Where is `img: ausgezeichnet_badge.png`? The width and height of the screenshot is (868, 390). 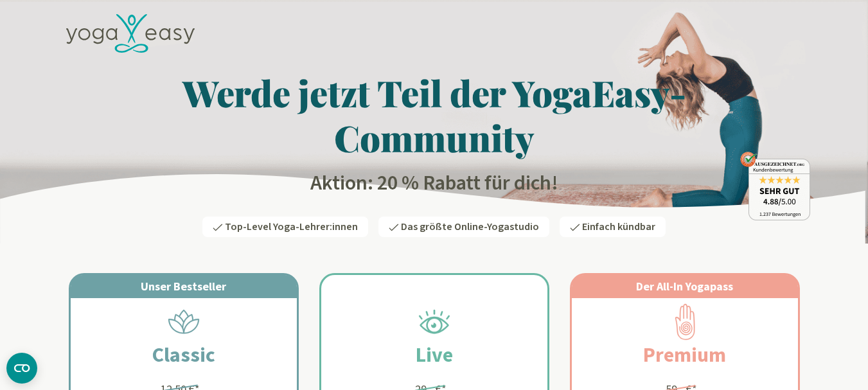 img: ausgezeichnet_badge.png is located at coordinates (775, 185).